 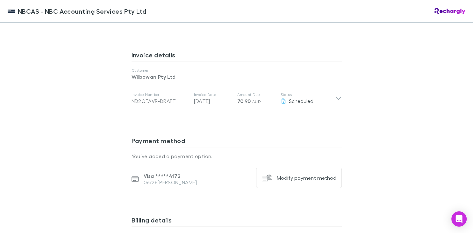 What do you see at coordinates (213, 95) in the screenshot?
I see `p: Invoice Date` at bounding box center [213, 95].